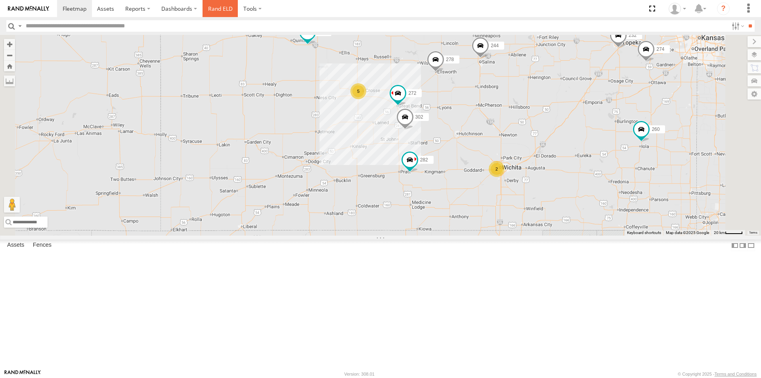 This screenshot has height=378, width=761. I want to click on label: Assets, so click(15, 245).